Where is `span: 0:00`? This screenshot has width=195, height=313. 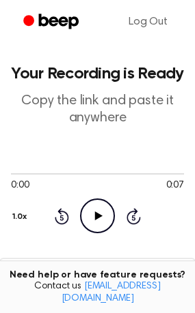 span: 0:00 is located at coordinates (20, 186).